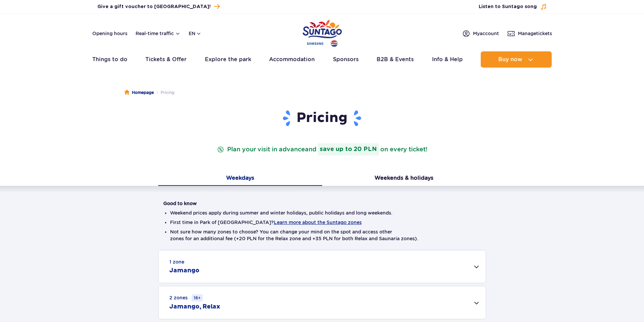 This screenshot has height=322, width=644. What do you see at coordinates (517, 59) in the screenshot?
I see `button: Buy now` at bounding box center [517, 59].